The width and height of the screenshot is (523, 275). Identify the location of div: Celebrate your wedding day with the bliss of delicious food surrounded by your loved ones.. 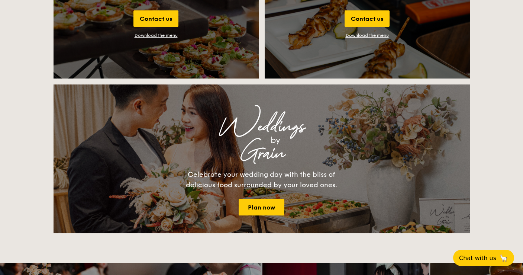
(262, 180).